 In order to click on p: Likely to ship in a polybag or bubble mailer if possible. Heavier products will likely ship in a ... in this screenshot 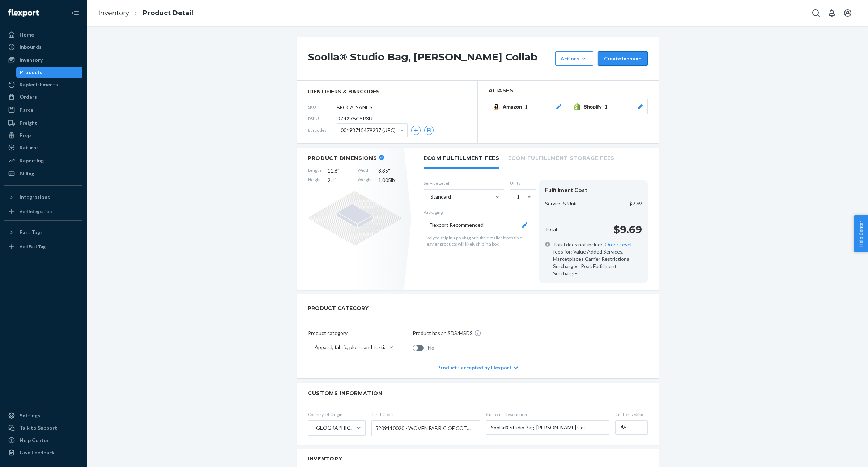, I will do `click(478, 241)`.